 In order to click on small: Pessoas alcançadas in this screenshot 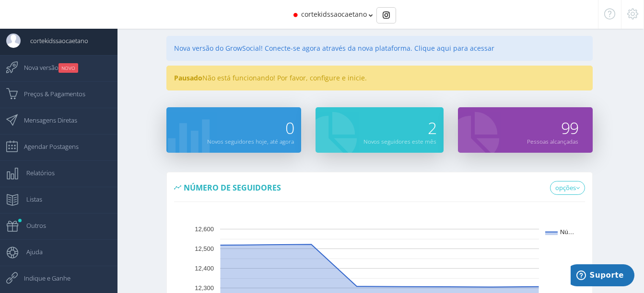, I will do `click(553, 142)`.